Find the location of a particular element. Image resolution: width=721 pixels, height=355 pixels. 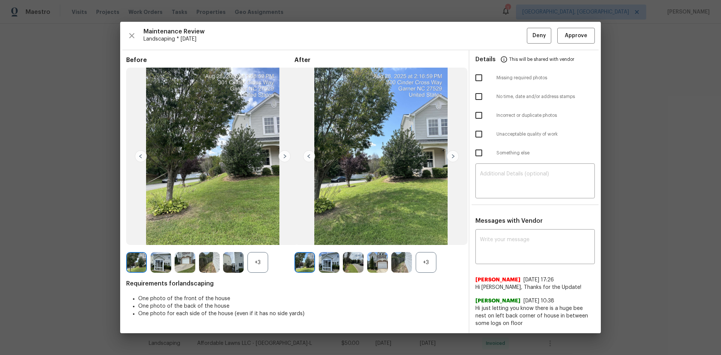

span: Hi just letting you know there is a huge bee nest on left back corner of house in between some lo... is located at coordinates (535, 316).